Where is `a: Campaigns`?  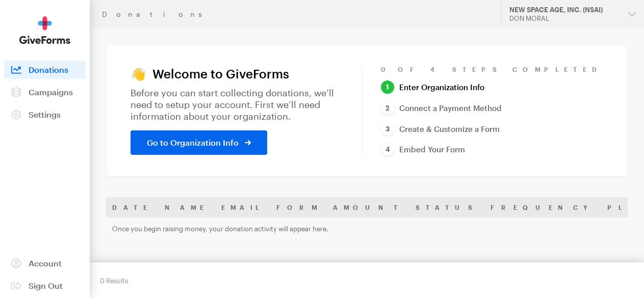 a: Campaigns is located at coordinates (45, 92).